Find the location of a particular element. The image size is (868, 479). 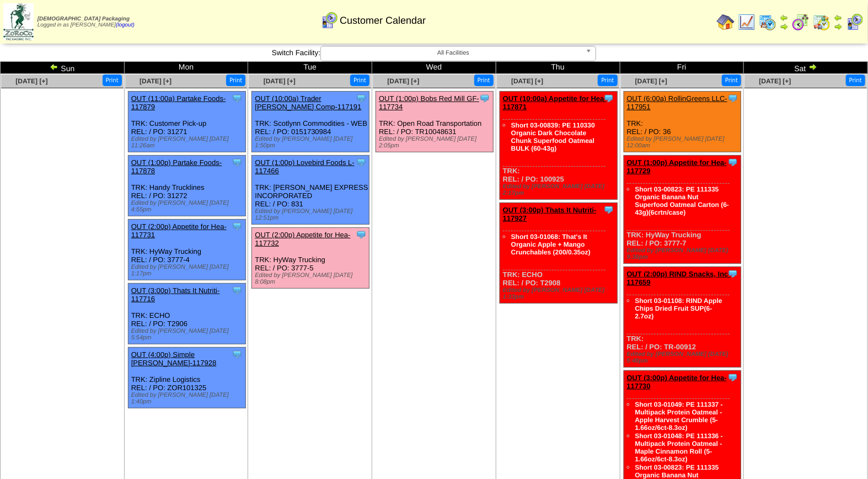

a: OUT (3:00p) Thats It Nutriti-117927 is located at coordinates (550, 214).